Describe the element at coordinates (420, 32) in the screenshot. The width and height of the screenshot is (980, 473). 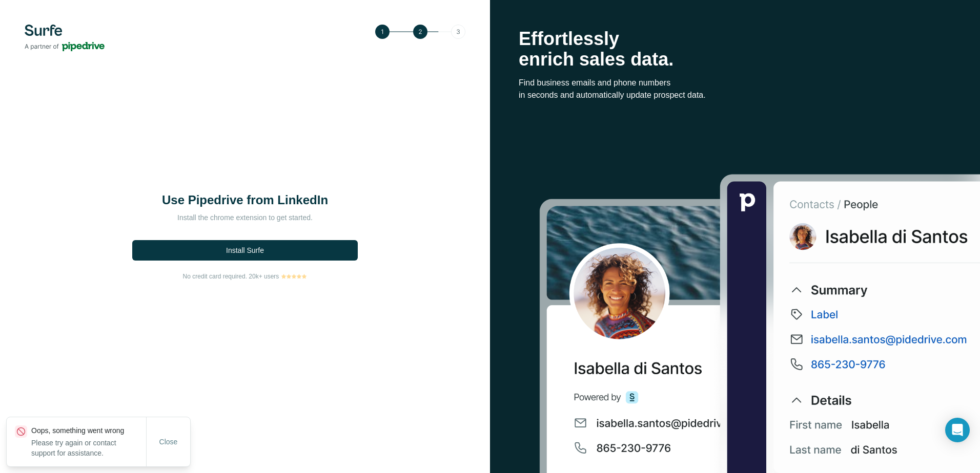
I see `img: Step 2` at that location.